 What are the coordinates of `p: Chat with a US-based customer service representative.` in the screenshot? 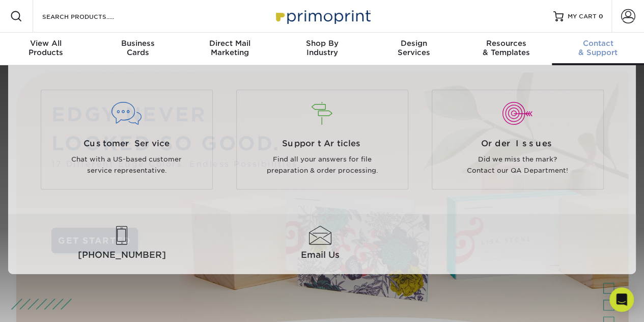 It's located at (127, 165).